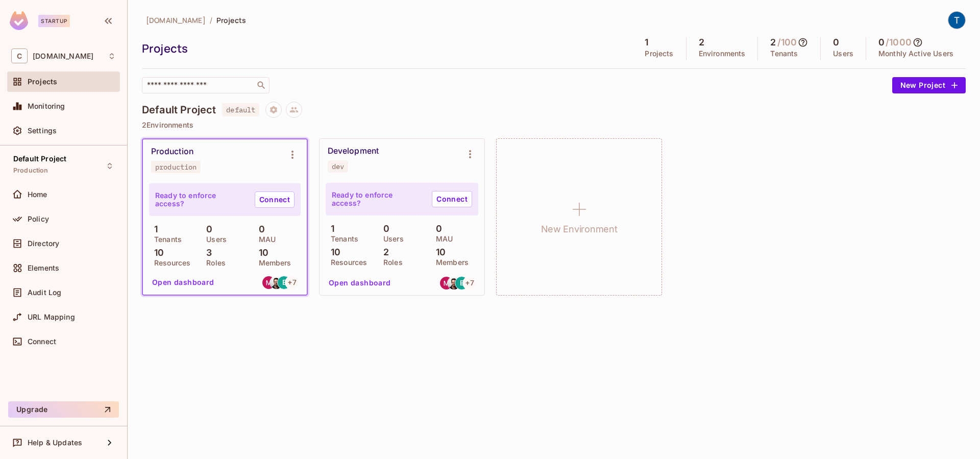  What do you see at coordinates (274, 111) in the screenshot?
I see `span: Project settings` at bounding box center [274, 111].